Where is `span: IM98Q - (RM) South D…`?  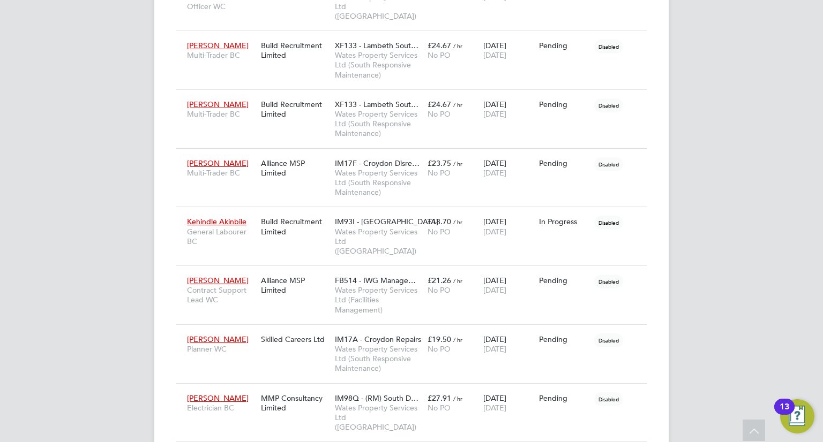
span: IM98Q - (RM) South D… is located at coordinates (376, 398).